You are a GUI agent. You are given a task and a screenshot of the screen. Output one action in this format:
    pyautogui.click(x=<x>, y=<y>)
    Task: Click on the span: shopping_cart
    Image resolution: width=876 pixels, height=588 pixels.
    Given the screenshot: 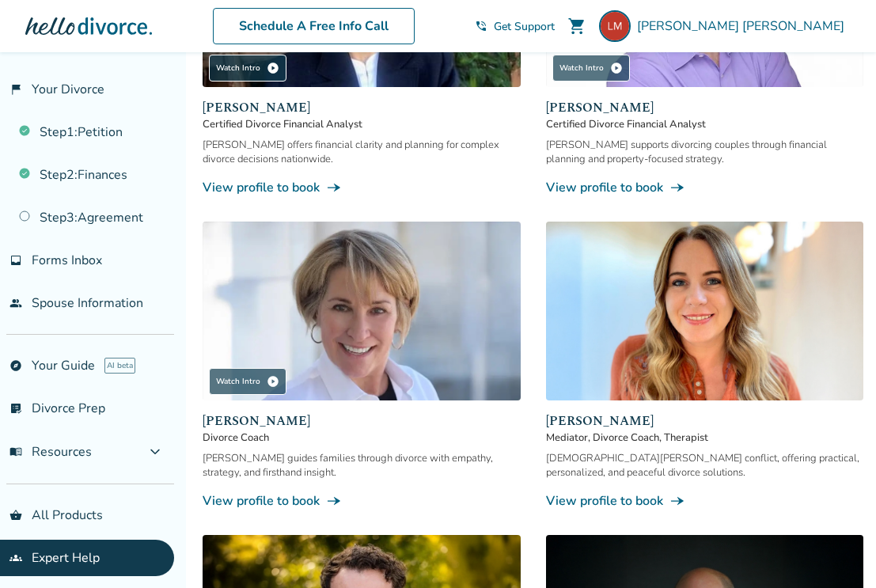 What is the action you would take?
    pyautogui.click(x=577, y=26)
    